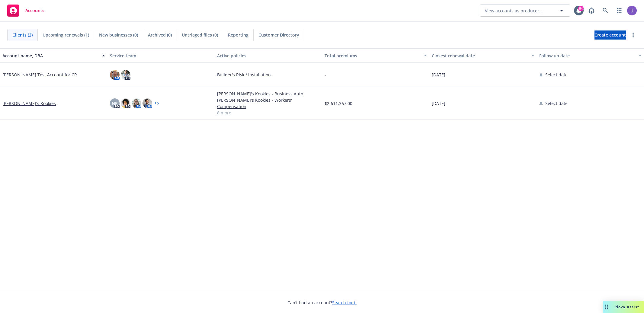 This screenshot has height=313, width=644. I want to click on button: View accounts as producer..., so click(525, 10).